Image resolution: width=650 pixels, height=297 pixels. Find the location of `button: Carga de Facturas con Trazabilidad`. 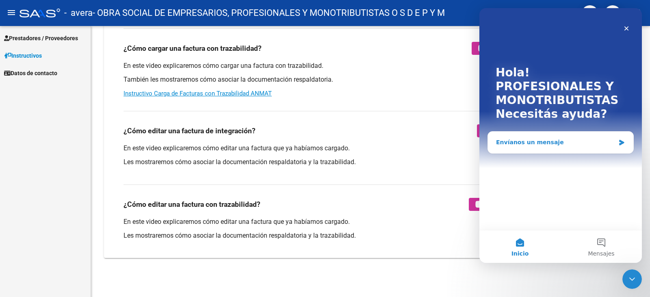

button: Carga de Facturas con Trazabilidad is located at coordinates (544, 48).